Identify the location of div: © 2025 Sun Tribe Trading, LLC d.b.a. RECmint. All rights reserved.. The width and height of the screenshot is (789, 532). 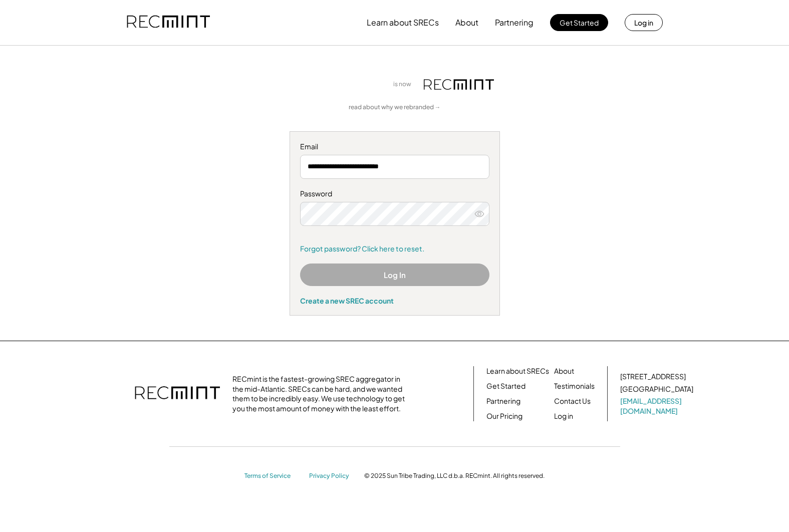
(454, 476).